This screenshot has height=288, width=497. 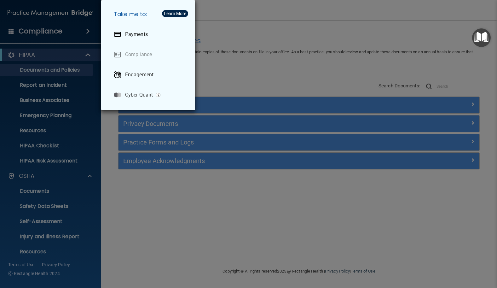 I want to click on a: Compliance, so click(x=150, y=55).